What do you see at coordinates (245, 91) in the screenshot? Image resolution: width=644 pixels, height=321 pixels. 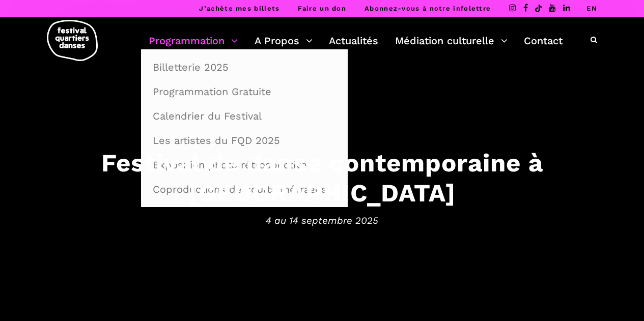 I see `a: Programmation Gratuite` at bounding box center [245, 91].